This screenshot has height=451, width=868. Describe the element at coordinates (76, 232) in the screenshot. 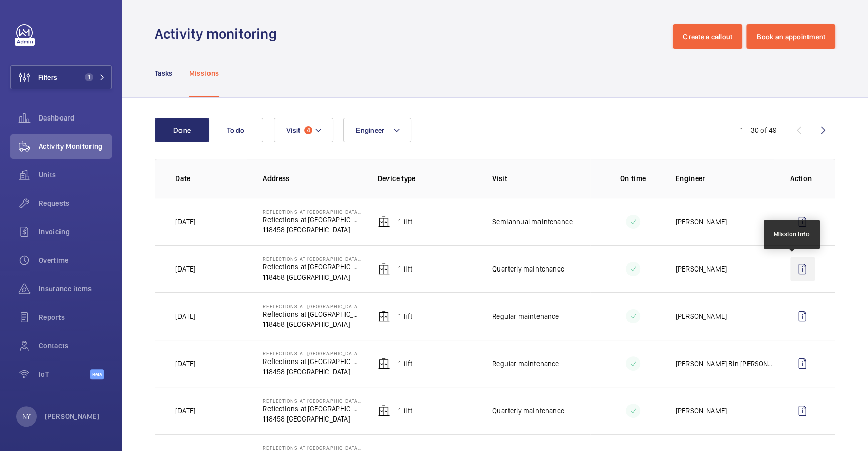

I see `span: Invoicing` at that location.